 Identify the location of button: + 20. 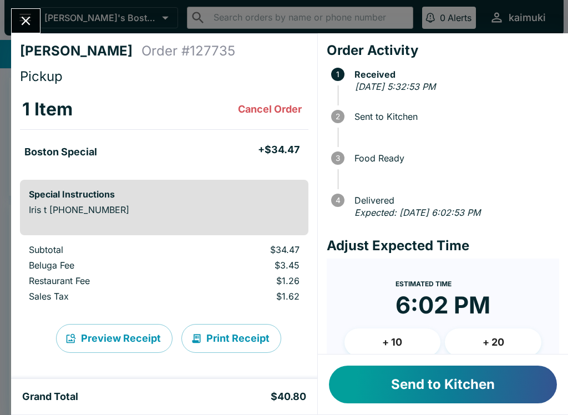
(493, 342).